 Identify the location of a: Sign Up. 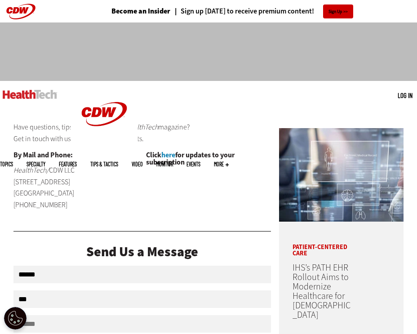
(338, 11).